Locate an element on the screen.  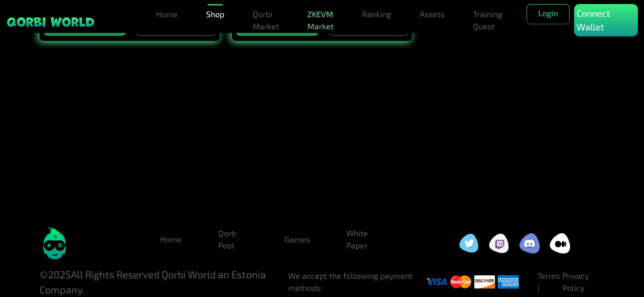
p: Connect Wallet is located at coordinates (606, 20).